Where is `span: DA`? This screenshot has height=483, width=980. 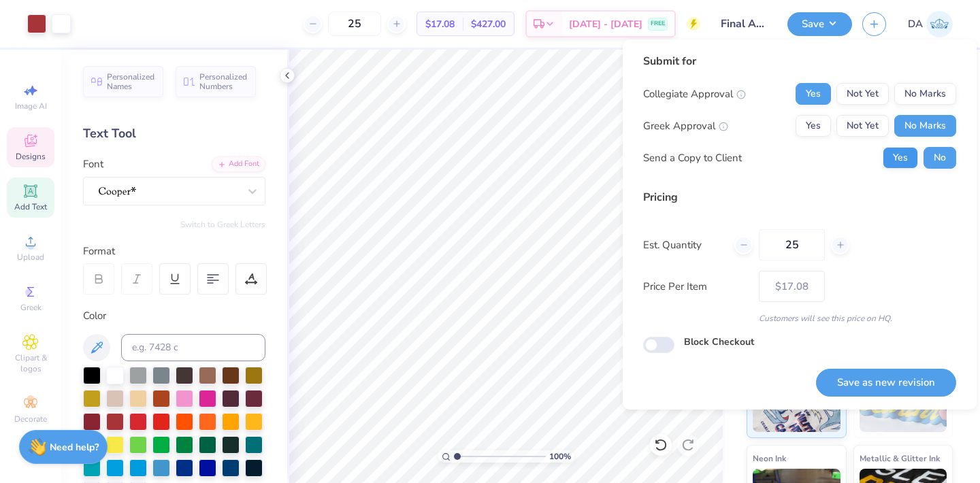
span: DA is located at coordinates (915, 24).